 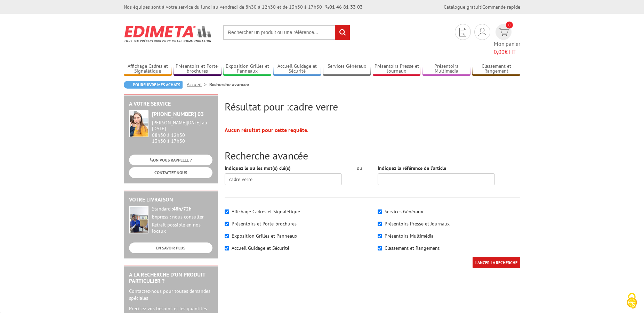 What do you see at coordinates (198, 69) in the screenshot?
I see `a: Présentoirs et Porte-brochures` at bounding box center [198, 69].